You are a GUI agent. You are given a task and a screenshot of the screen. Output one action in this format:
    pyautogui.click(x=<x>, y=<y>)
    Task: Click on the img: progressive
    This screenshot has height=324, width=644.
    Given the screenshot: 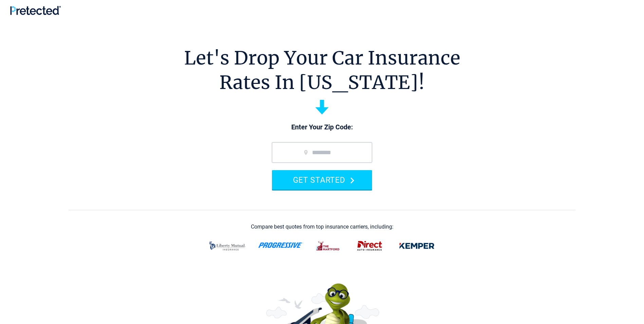 What is the action you would take?
    pyautogui.click(x=281, y=245)
    